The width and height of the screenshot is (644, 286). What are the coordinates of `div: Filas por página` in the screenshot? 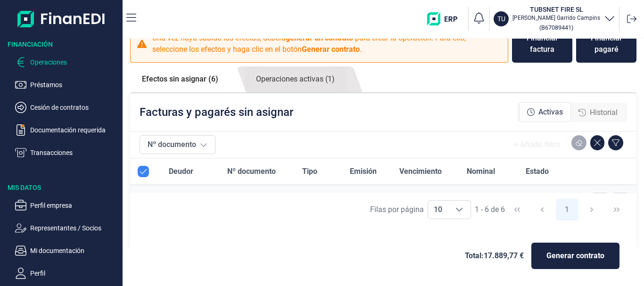 It's located at (397, 210).